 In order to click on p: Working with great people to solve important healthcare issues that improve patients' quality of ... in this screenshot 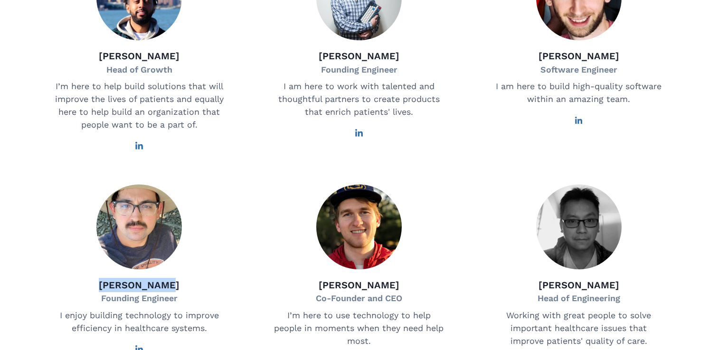, I will do `click(579, 329)`.